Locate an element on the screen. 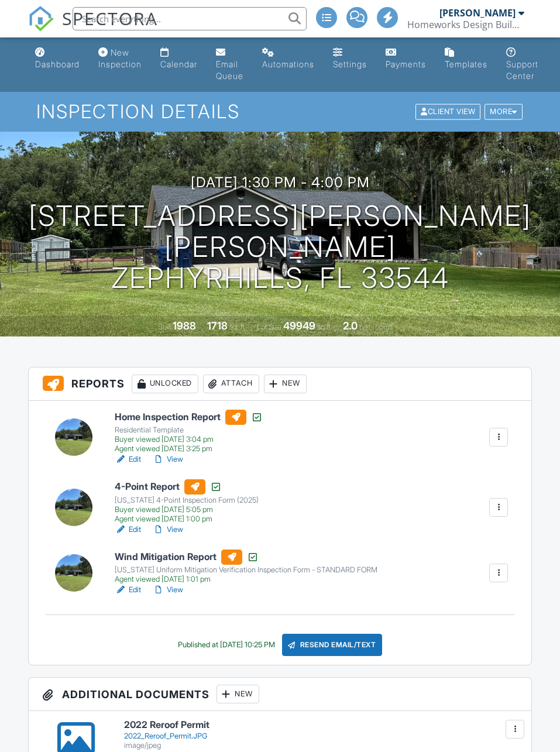 Image resolution: width=560 pixels, height=752 pixels. a: Client View is located at coordinates (449, 110).